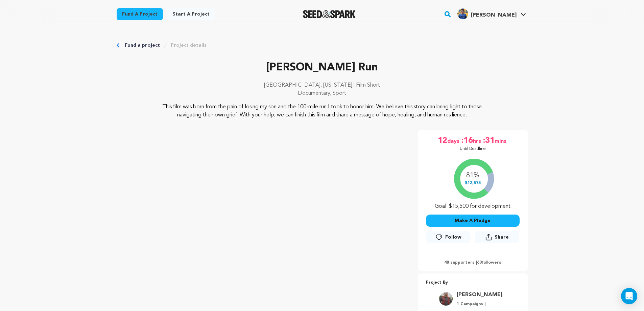 This screenshot has height=311, width=644. Describe the element at coordinates (442, 141) in the screenshot. I see `span: 12` at that location.